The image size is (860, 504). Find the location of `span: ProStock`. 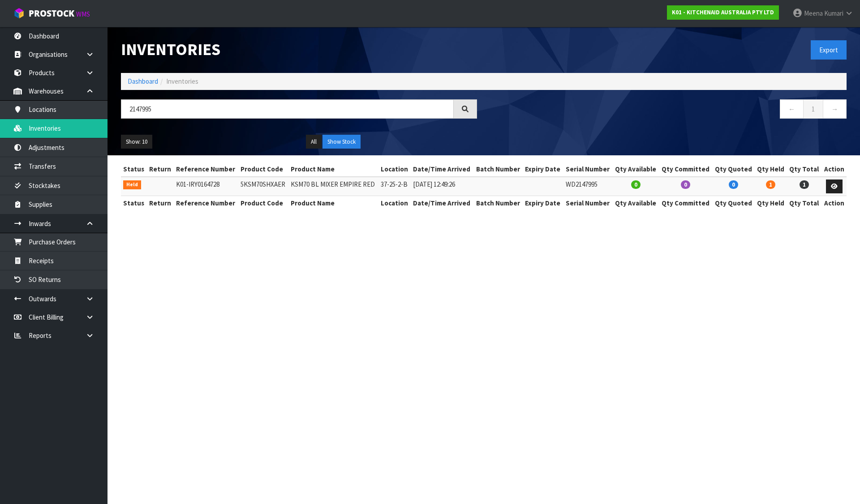

span: ProStock is located at coordinates (52, 14).